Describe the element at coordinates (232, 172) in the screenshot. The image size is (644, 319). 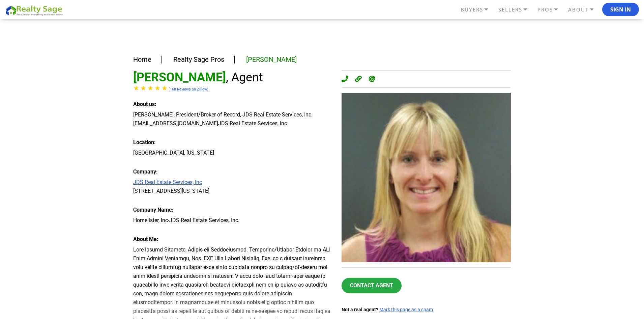
I see `div: Company:` at that location.